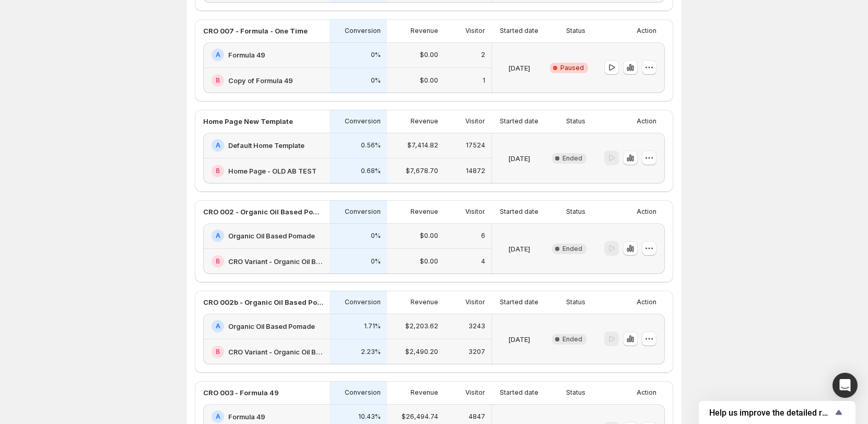  What do you see at coordinates (483, 55) in the screenshot?
I see `p: 2` at bounding box center [483, 55].